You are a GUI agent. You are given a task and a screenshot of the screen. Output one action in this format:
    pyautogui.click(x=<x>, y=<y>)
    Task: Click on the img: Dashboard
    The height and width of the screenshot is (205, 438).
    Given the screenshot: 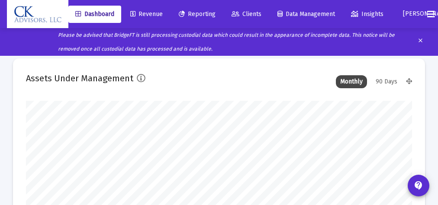 What is the action you would take?
    pyautogui.click(x=38, y=14)
    